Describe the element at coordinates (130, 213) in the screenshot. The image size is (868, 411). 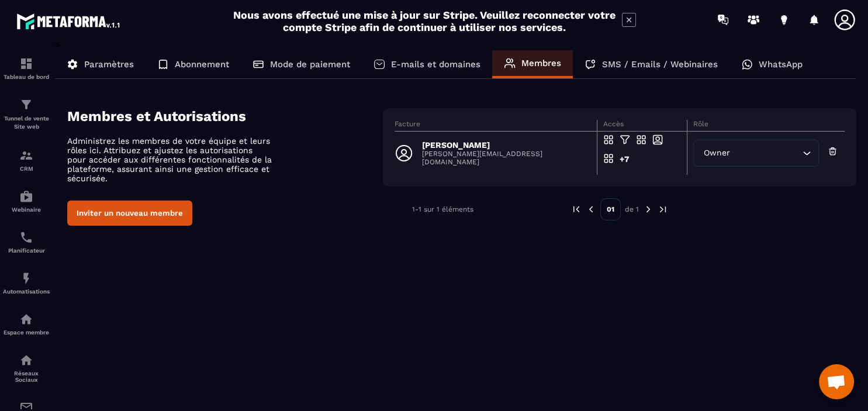
I see `button: Inviter un nouveau membre` at that location.